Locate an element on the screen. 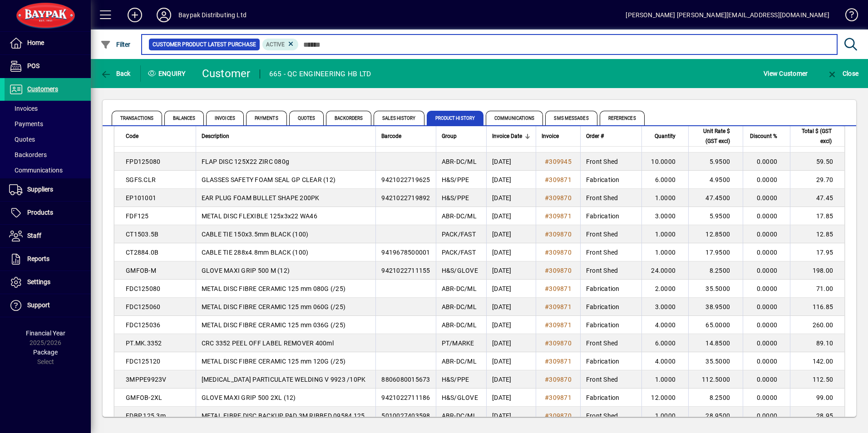 The image size is (868, 433). span: STRCORD19 is located at coordinates (144, 143).